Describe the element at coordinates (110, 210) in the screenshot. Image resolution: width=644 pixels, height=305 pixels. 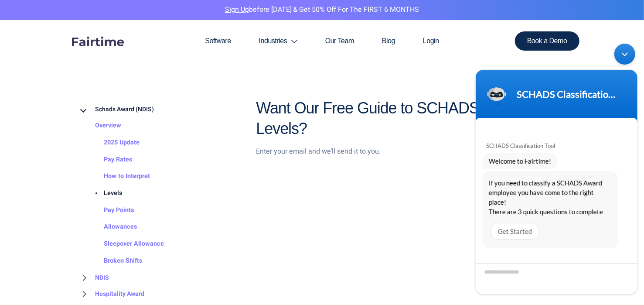
I see `a: Pay Points` at that location.